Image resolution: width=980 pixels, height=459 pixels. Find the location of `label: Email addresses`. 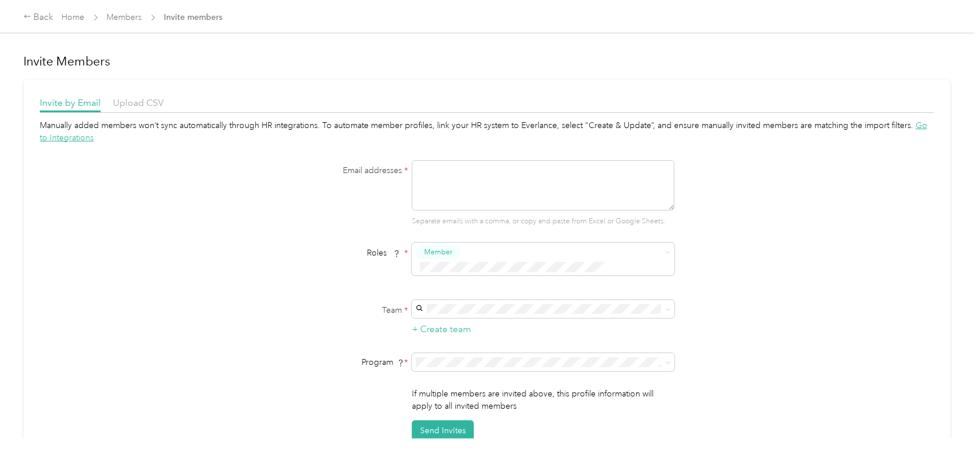

label: Email addresses is located at coordinates (335, 170).